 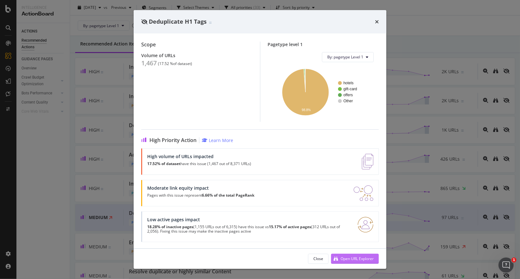 What do you see at coordinates (306, 110) in the screenshot?
I see `text: 98.8%` at bounding box center [306, 110].